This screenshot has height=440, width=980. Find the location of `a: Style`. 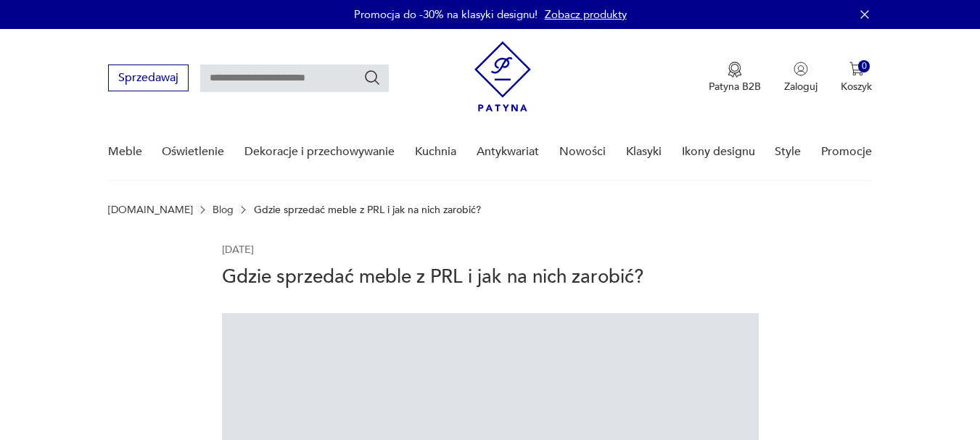

a: Style is located at coordinates (787, 152).